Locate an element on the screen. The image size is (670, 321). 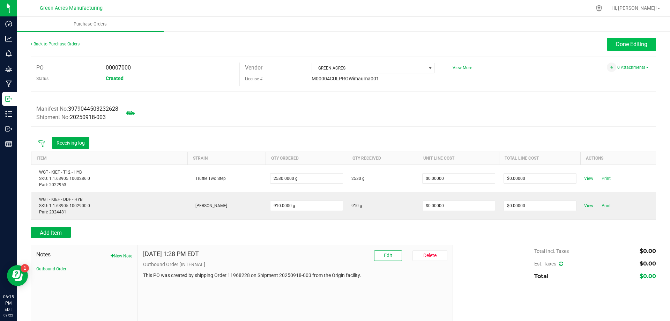
inline-svg: Manufacturing is located at coordinates (9, 84).